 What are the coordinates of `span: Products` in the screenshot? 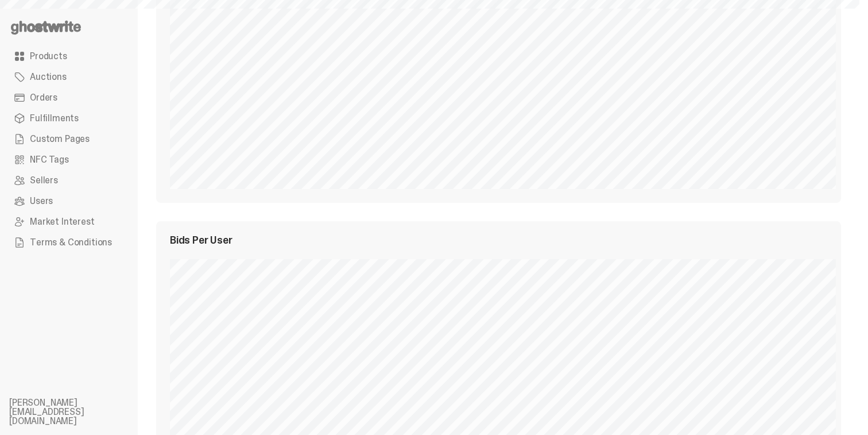 It's located at (48, 56).